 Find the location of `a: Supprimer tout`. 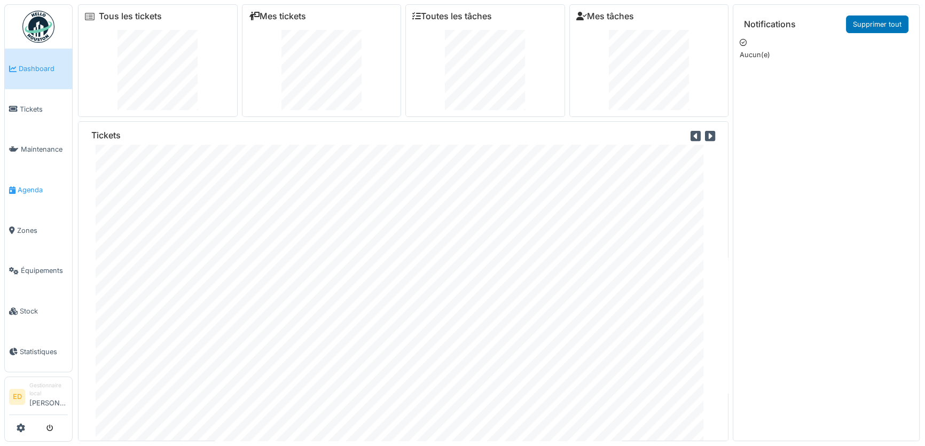

a: Supprimer tout is located at coordinates (877, 24).